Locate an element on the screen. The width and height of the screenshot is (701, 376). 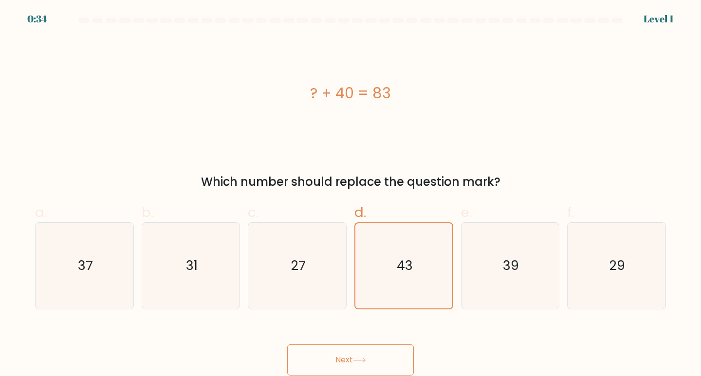
text: 43 is located at coordinates (405, 266).